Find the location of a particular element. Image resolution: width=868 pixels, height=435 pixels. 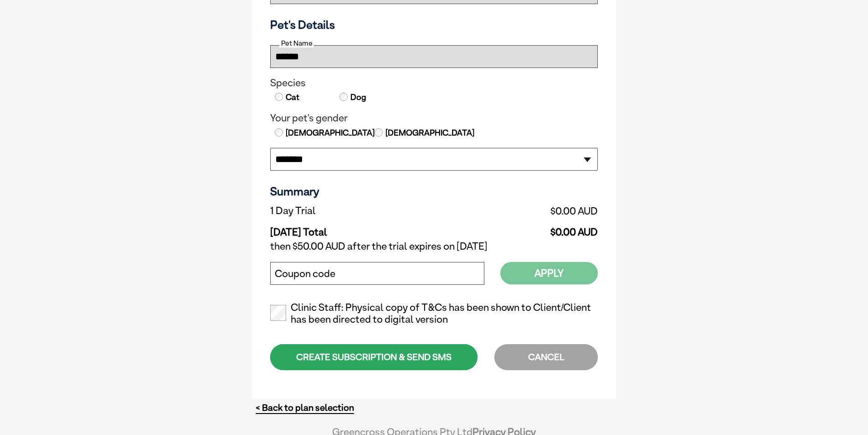

a: < Back to plan selection is located at coordinates (305, 407).